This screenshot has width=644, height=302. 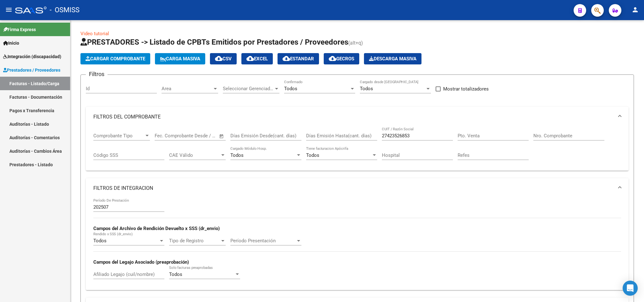 I want to click on mat-expansion-panel-header: FILTROS DE INTEGRACION, so click(x=357, y=188).